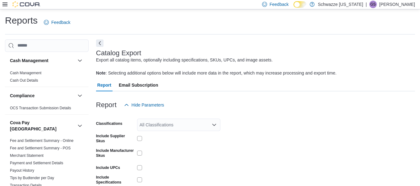 This screenshot has width=420, height=186. Describe the element at coordinates (138, 85) in the screenshot. I see `span: Email Subscription` at that location.